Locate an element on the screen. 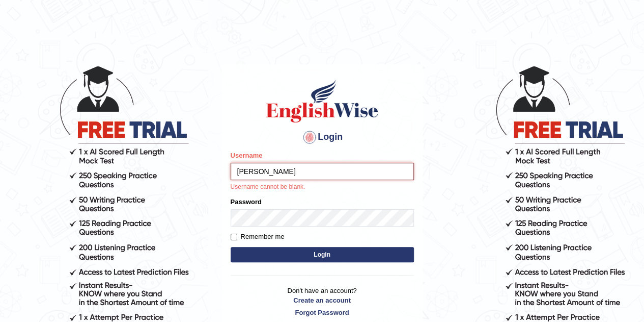 The width and height of the screenshot is (644, 322). button: Login is located at coordinates (322, 254).